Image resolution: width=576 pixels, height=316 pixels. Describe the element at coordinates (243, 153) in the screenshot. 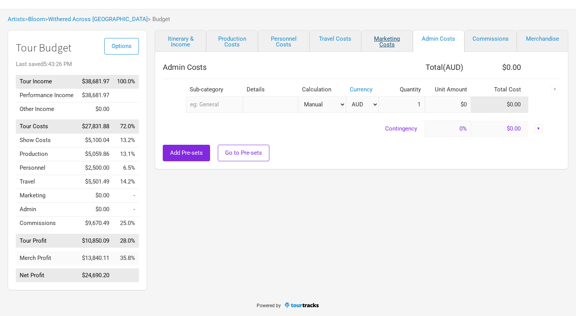

I see `button: Go to Pre-sets` at that location.